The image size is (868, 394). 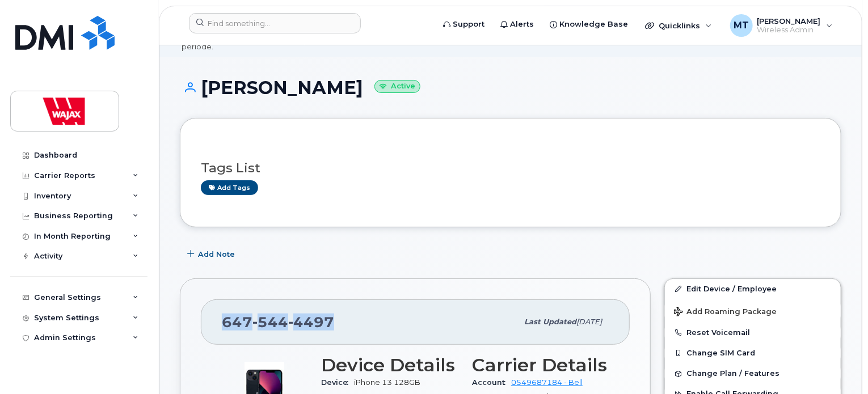 I want to click on h3: Carrier Details, so click(x=540, y=365).